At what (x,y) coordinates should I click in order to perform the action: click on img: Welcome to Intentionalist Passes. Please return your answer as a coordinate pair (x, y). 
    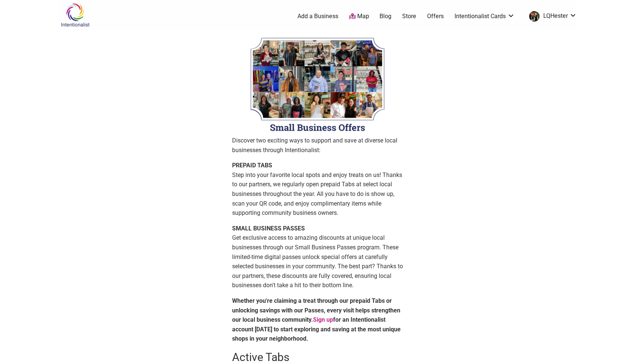
    Looking at the image, I should click on (318, 85).